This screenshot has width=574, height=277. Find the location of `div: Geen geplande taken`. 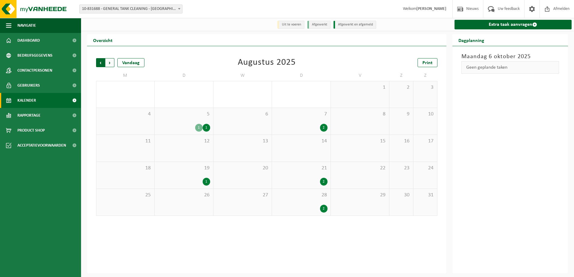

div: Geen geplande taken is located at coordinates (510, 68).